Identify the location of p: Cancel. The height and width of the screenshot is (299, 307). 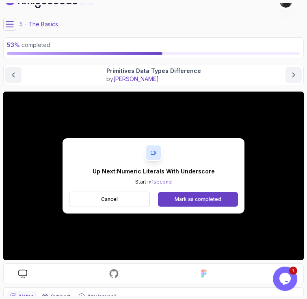
(109, 200).